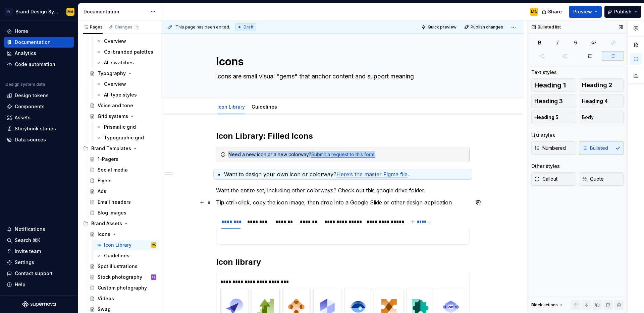 The width and height of the screenshot is (644, 313). Describe the element at coordinates (22, 117) in the screenshot. I see `div: Assets` at that location.